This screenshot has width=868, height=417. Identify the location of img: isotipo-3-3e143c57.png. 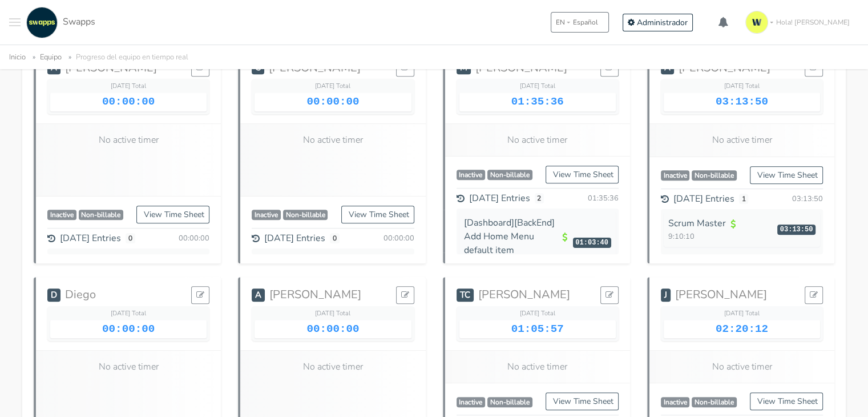
(757, 22).